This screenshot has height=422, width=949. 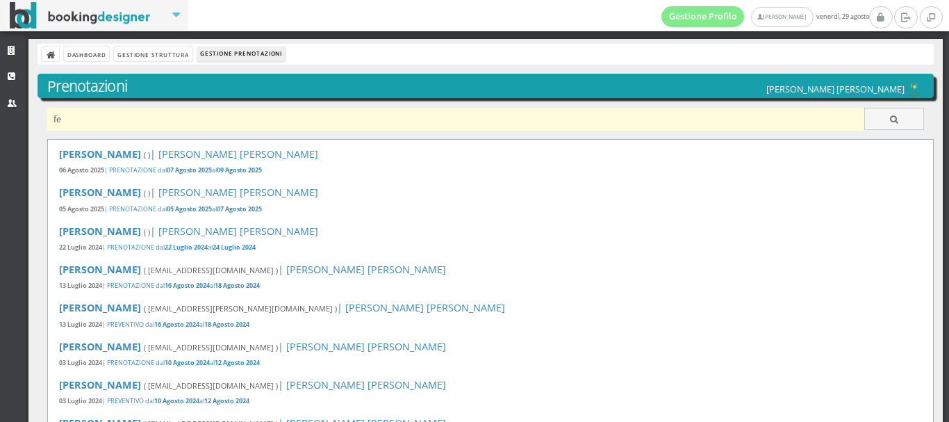 I want to click on b: 24 Luglio 2024, so click(x=234, y=247).